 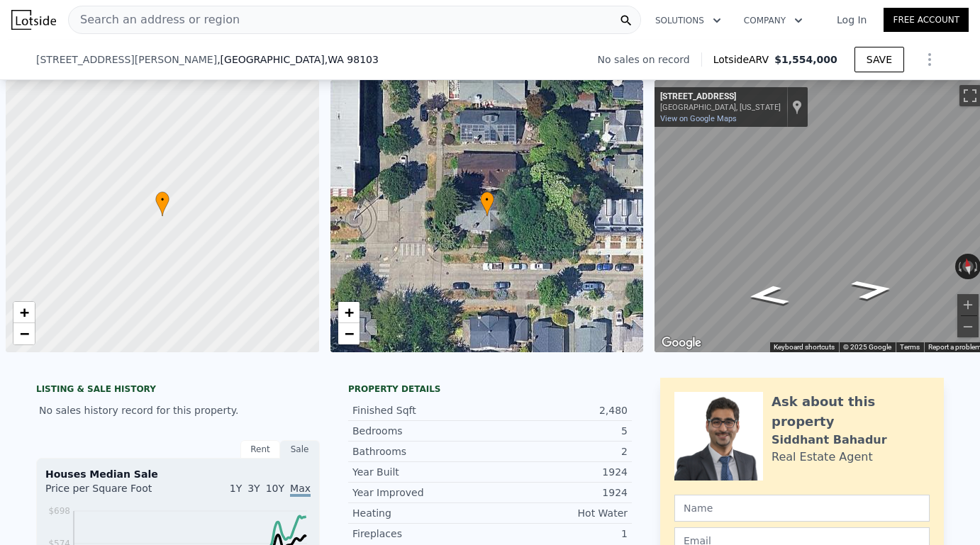 I want to click on div: Real Estate Agent, so click(x=822, y=458).